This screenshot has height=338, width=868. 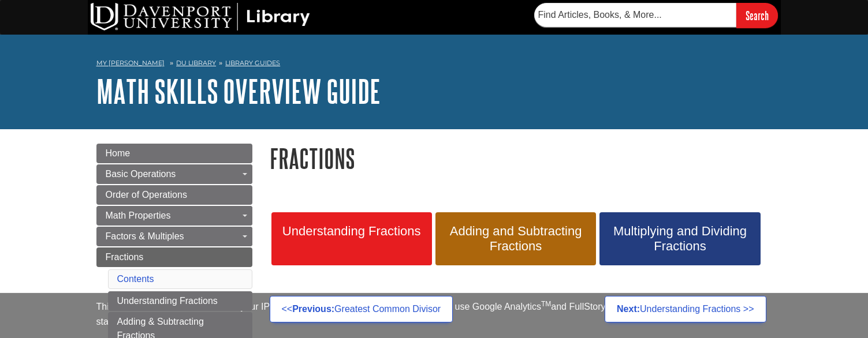 I want to click on input: Search, so click(x=757, y=15).